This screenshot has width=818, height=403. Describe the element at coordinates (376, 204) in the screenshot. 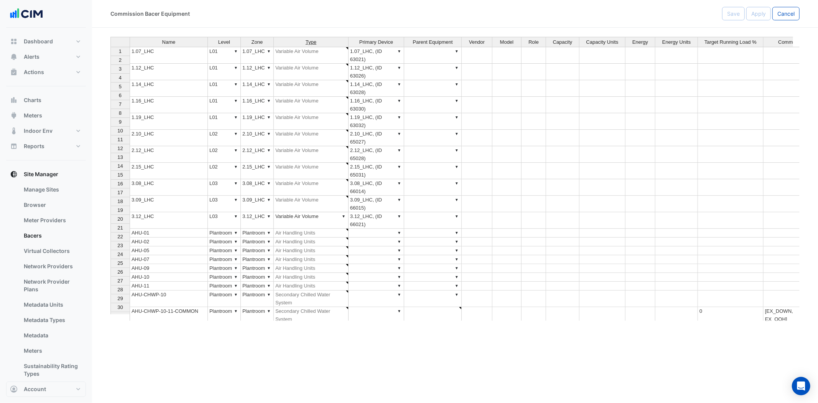

I see `td: 3.09_LHC, (ID 66015)` at that location.